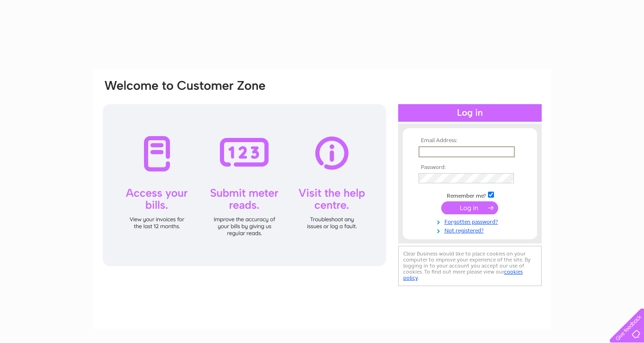  What do you see at coordinates (470, 266) in the screenshot?
I see `div: Clear Business would like to place cookies on your computer to improve your experience of the sit...` at bounding box center [470, 266].